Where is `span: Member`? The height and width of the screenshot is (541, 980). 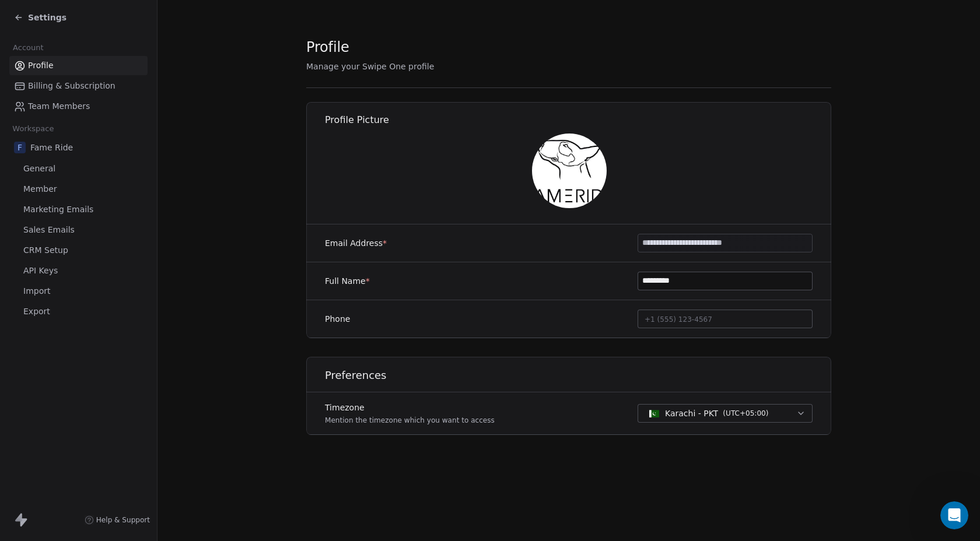 span: Member is located at coordinates (41, 189).